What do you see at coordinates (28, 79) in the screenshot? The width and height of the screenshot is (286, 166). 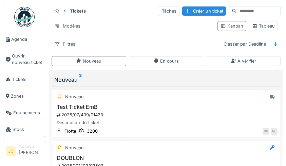 I see `span: Tickets` at bounding box center [28, 79].